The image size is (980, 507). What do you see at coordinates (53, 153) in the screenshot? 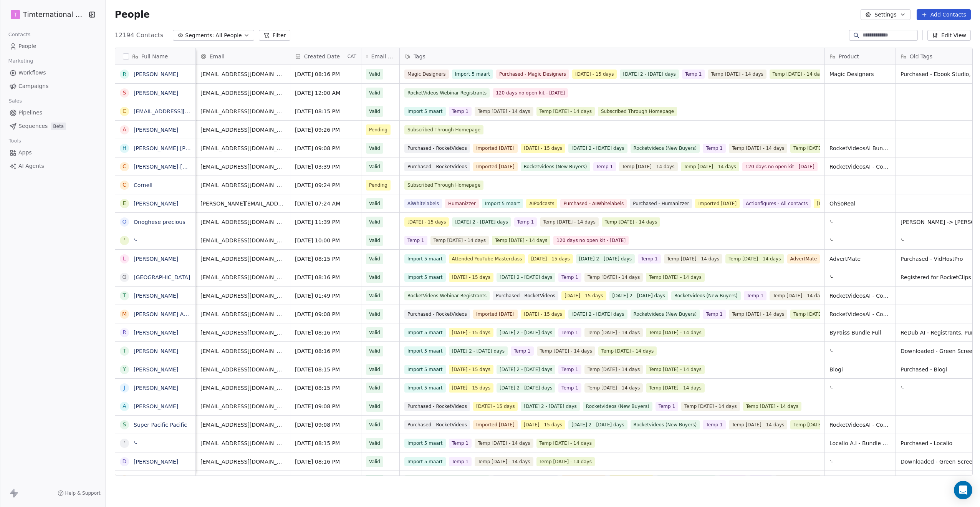
I see `a: Apps` at bounding box center [53, 153].